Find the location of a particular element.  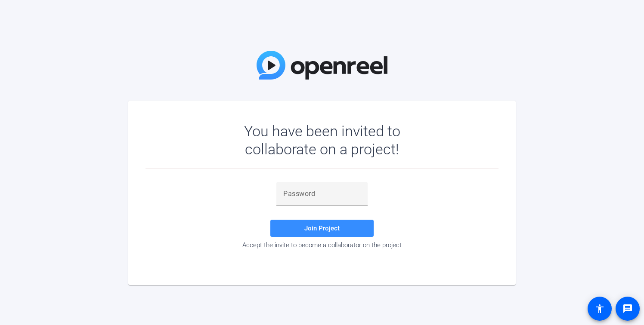

mat-icon: message is located at coordinates (628, 309).